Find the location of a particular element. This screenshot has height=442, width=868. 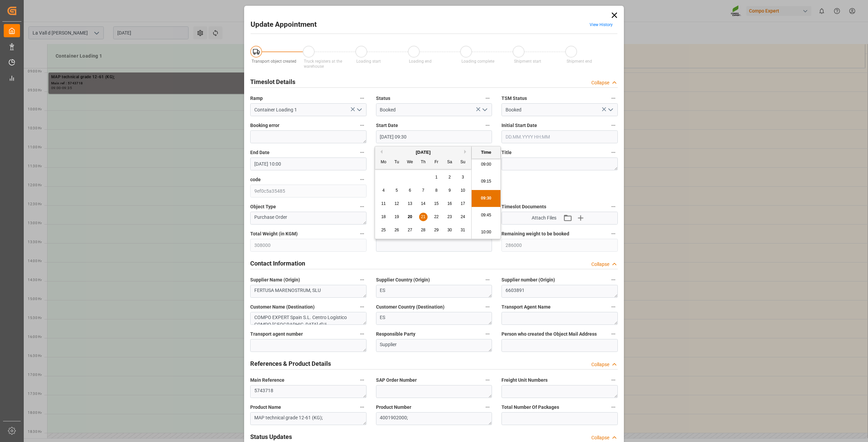

span: 4 is located at coordinates (383, 190).